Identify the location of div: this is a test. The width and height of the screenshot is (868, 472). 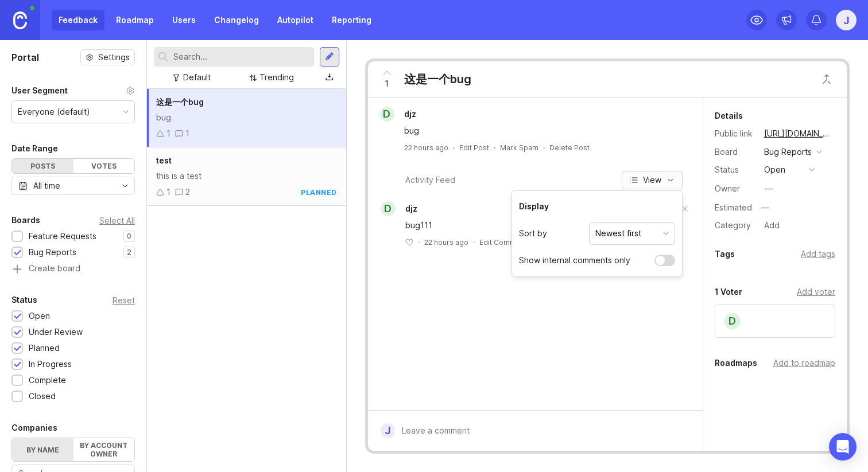
(247, 176).